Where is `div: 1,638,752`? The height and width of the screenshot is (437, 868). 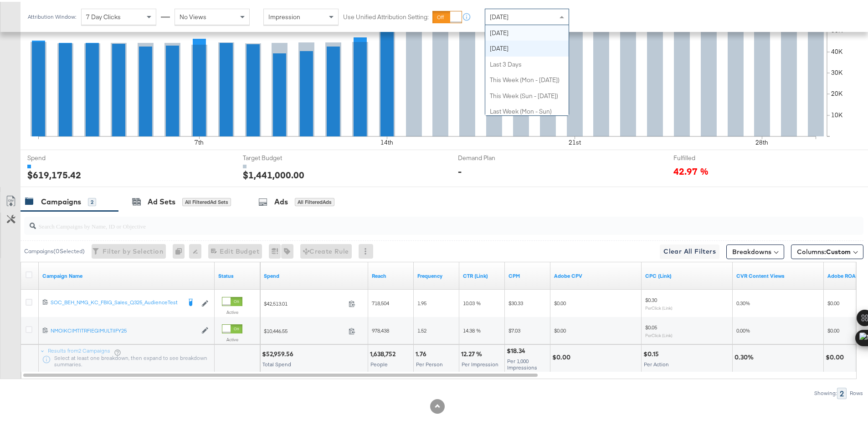
div: 1,638,752 is located at coordinates (384, 352).